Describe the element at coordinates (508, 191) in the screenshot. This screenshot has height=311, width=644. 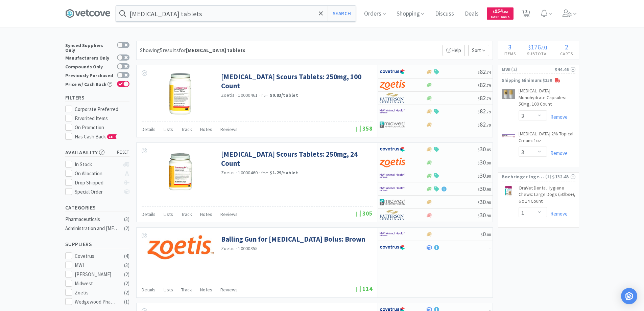
I see `img: 49729a32df6f4e3cb1b32acac8e575d9_487091.png` at that location.